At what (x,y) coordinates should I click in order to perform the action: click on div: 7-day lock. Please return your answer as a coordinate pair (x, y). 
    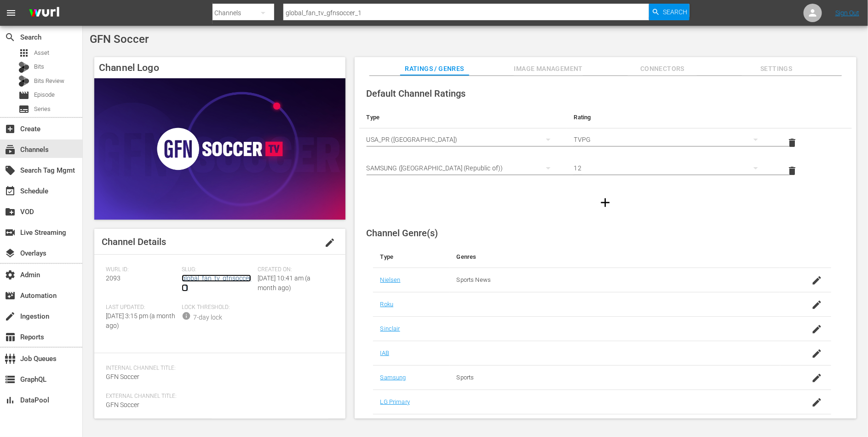
    Looking at the image, I should click on (208, 317).